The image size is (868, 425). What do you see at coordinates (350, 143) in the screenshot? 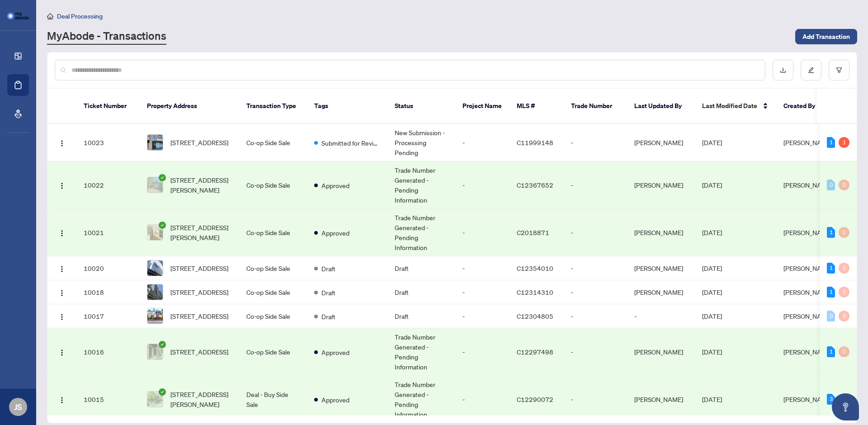
I see `span: Submitted for Review` at bounding box center [350, 143].